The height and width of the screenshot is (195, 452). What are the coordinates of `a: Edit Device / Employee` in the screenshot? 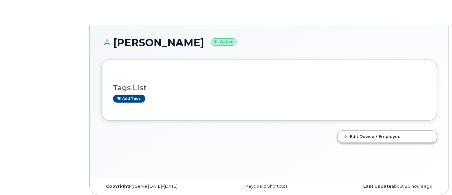 It's located at (387, 137).